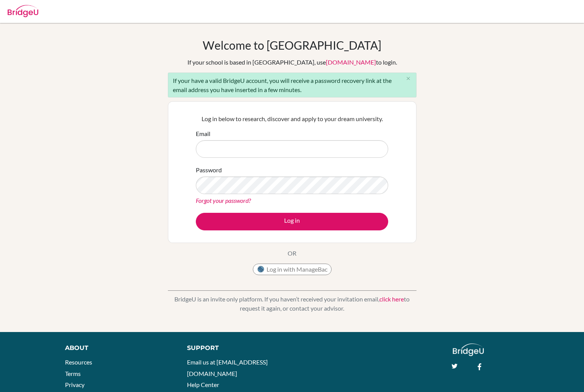 The image size is (584, 392). What do you see at coordinates (223, 200) in the screenshot?
I see `a: Forgot your password?` at bounding box center [223, 200].